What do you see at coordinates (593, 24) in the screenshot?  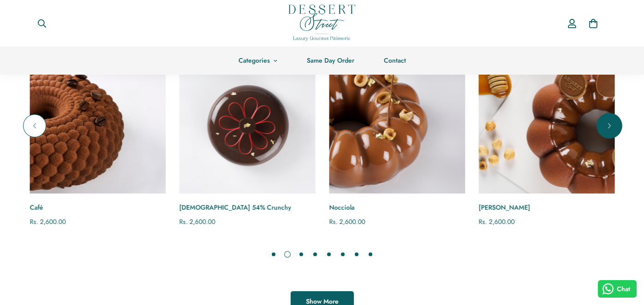 I see `a: 0` at bounding box center [593, 24].